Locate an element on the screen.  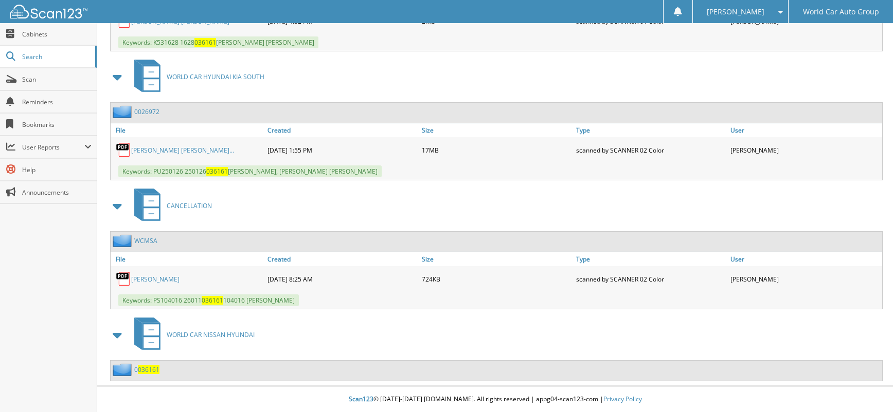
span: CANCELLATION is located at coordinates (189, 206).